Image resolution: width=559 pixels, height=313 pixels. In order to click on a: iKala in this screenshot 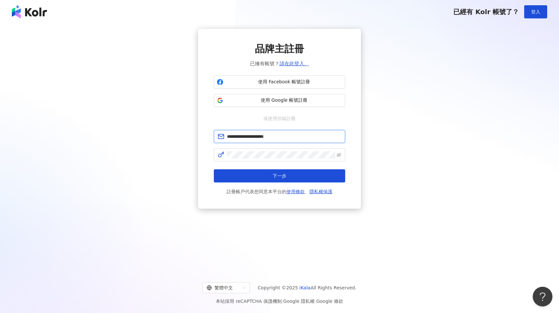, I will do `click(305, 288)`.